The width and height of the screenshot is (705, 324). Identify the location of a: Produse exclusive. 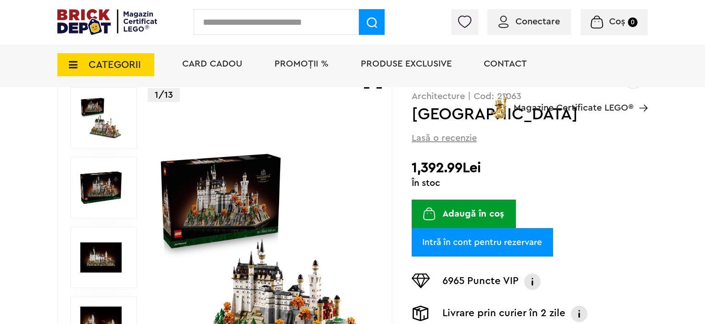
(406, 64).